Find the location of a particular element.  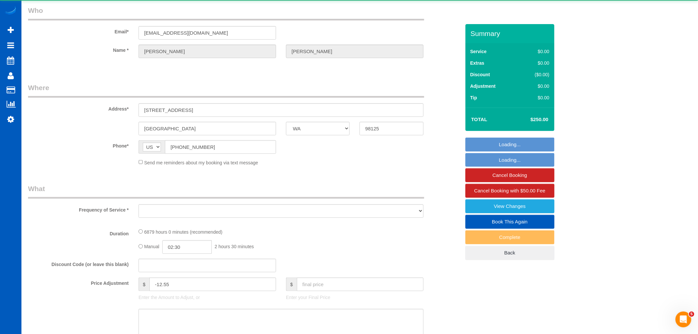

h3: Summary is located at coordinates (511, 33).